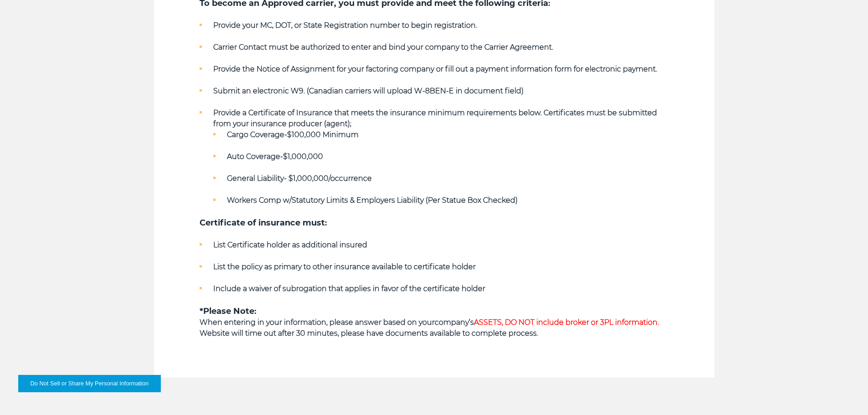  I want to click on strong: company’s, so click(547, 322).